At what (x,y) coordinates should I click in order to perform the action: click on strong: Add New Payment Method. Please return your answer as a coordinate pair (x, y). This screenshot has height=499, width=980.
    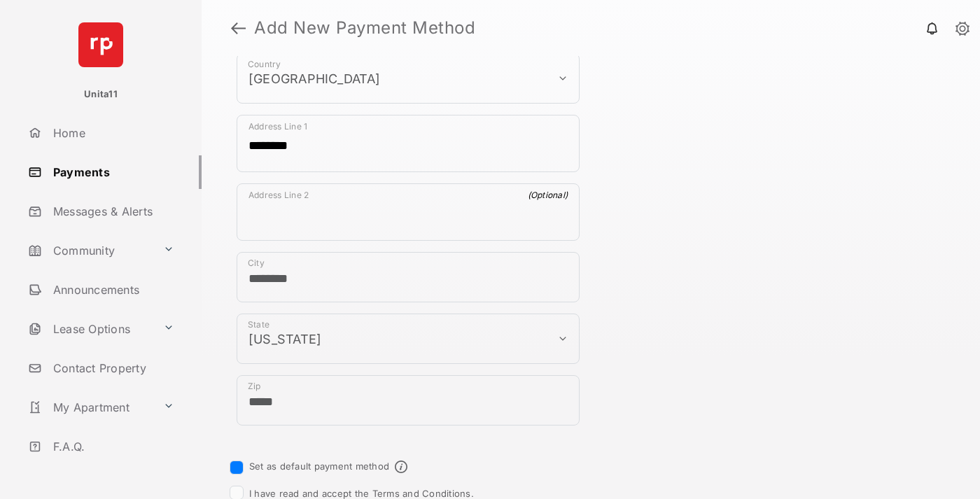
    Looking at the image, I should click on (365, 28).